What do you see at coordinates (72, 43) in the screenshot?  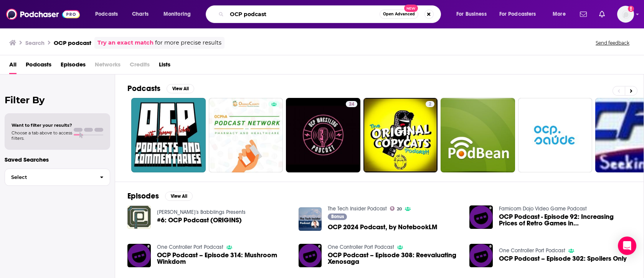 I see `h3: OCP podcast` at bounding box center [72, 43].